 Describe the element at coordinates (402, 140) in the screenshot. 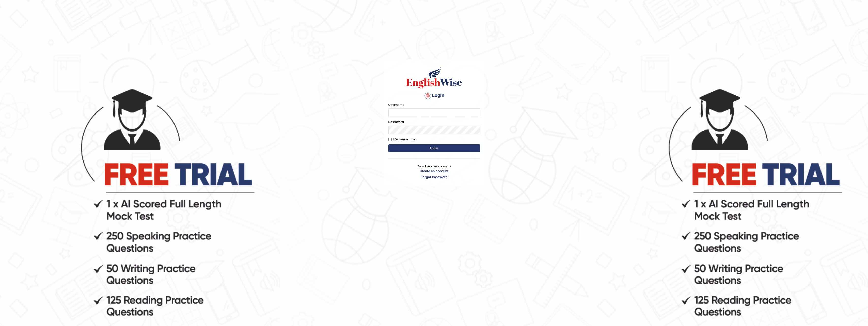

I see `label: Remember me` at that location.